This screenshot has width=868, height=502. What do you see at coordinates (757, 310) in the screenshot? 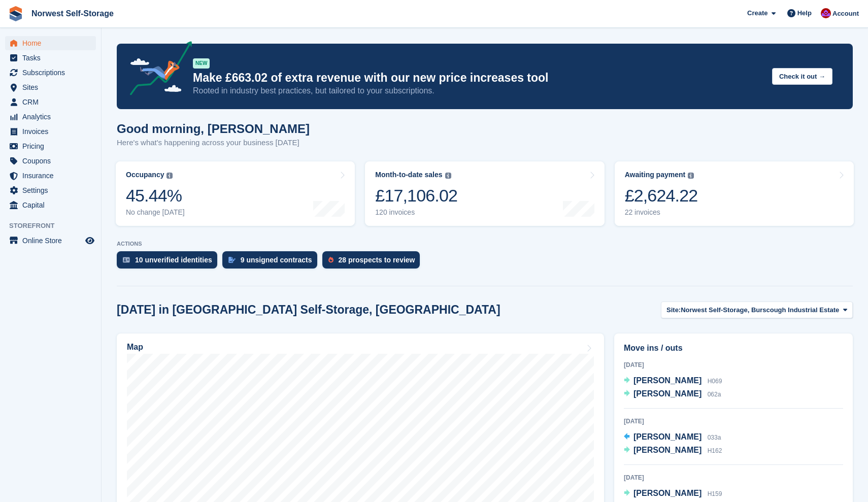
I see `button: Site: Norwest Self-Storage, Burscough Industrial Estate` at bounding box center [757, 310].